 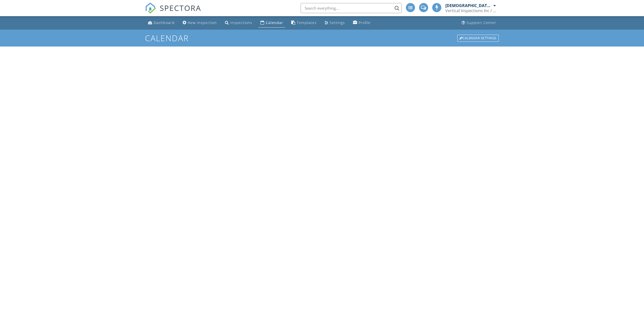 I want to click on h1: Calendar, so click(x=322, y=38).